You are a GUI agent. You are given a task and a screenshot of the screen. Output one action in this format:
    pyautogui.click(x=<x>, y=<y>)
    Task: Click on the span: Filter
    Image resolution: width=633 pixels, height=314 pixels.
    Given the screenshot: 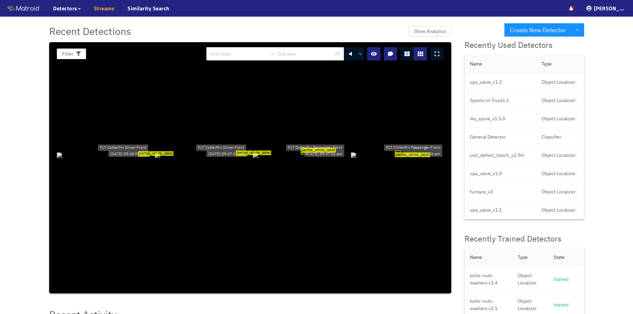 What is the action you would take?
    pyautogui.click(x=68, y=54)
    